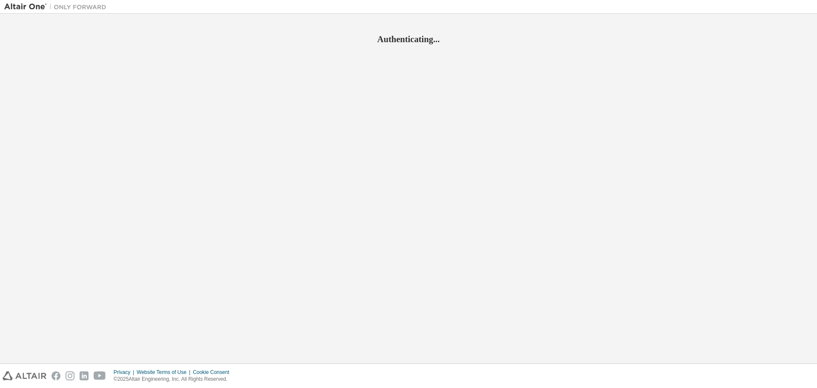  I want to click on img: youtube.svg, so click(100, 375).